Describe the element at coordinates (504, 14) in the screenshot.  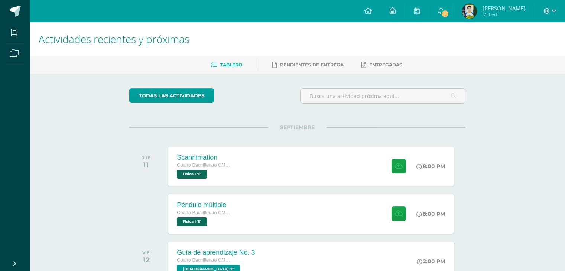
I see `span: Mi Perfil` at that location.